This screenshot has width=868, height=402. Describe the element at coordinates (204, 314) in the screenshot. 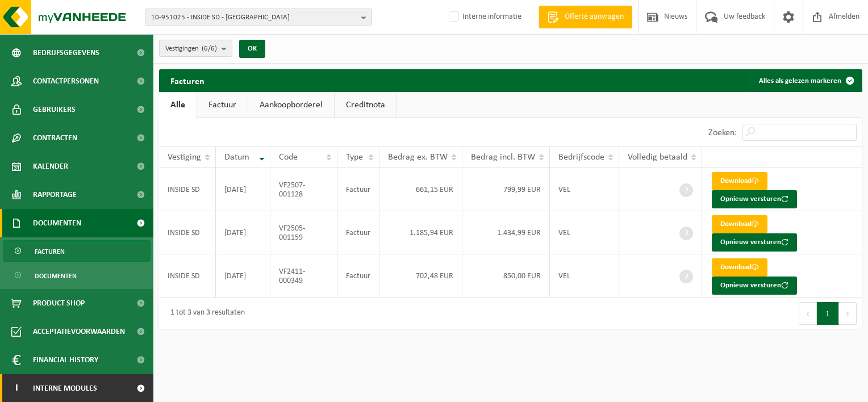

I see `div: 1 tot 3 van 3 resultaten` at that location.